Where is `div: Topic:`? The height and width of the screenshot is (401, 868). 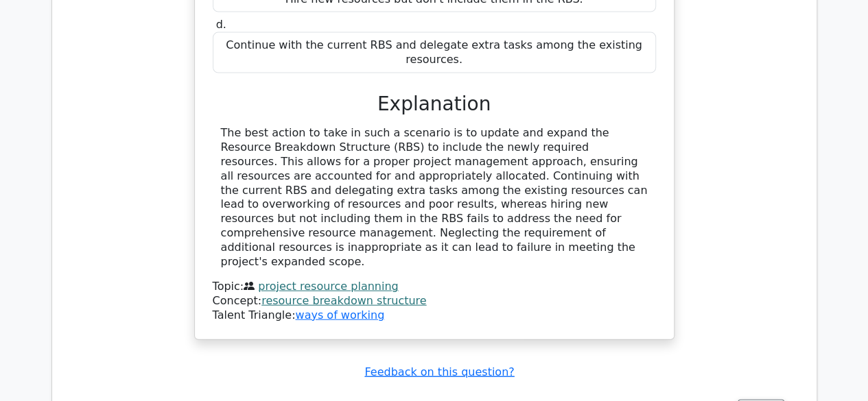 div: Topic: is located at coordinates (434, 287).